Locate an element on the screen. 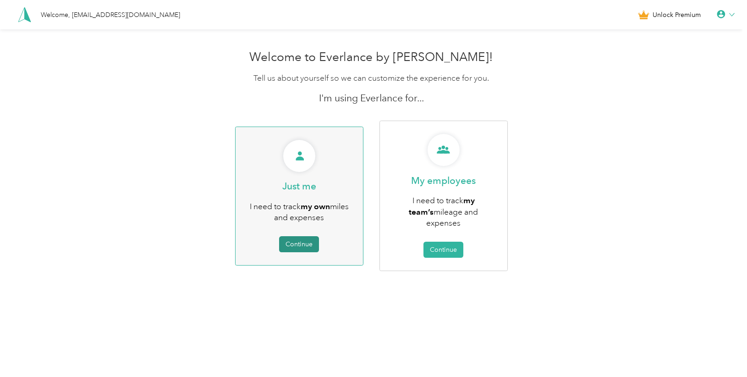 Image resolution: width=747 pixels, height=377 pixels. p: Just me is located at coordinates (299, 186).